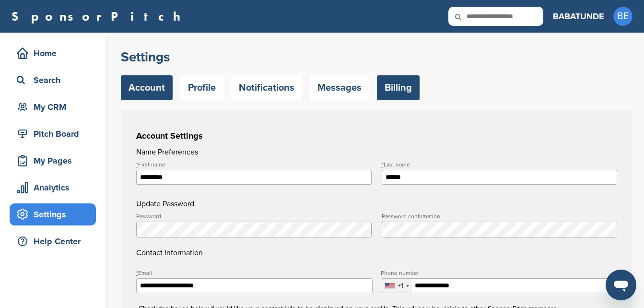 The height and width of the screenshot is (308, 644). Describe the element at coordinates (398, 88) in the screenshot. I see `a: Billing` at that location.